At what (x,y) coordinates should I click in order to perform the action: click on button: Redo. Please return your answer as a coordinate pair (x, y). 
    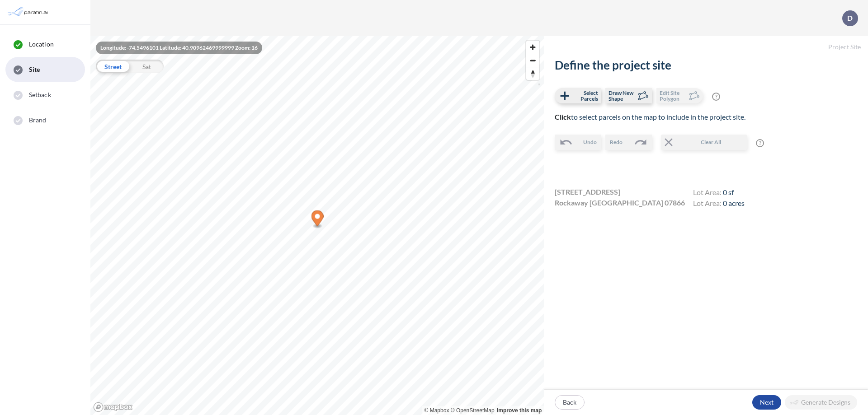
    Looking at the image, I should click on (628, 142).